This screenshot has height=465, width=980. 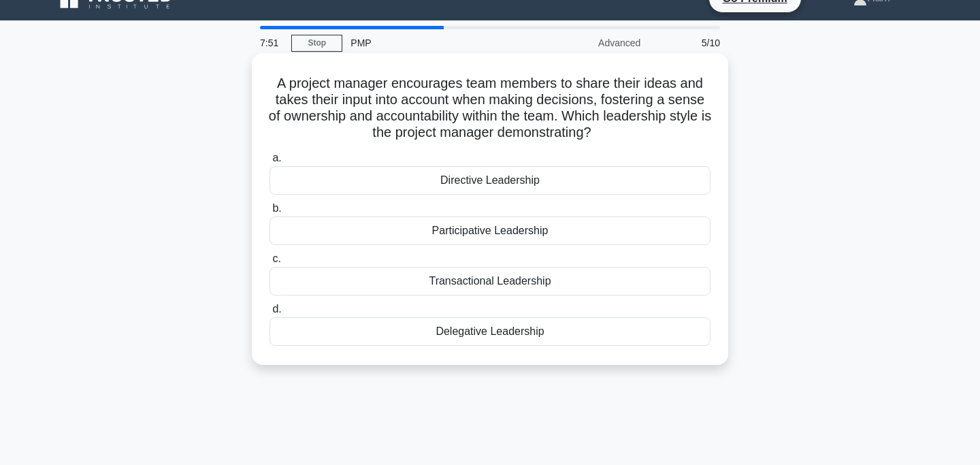 What do you see at coordinates (490, 181) in the screenshot?
I see `div: Directive Leadership` at bounding box center [490, 181].